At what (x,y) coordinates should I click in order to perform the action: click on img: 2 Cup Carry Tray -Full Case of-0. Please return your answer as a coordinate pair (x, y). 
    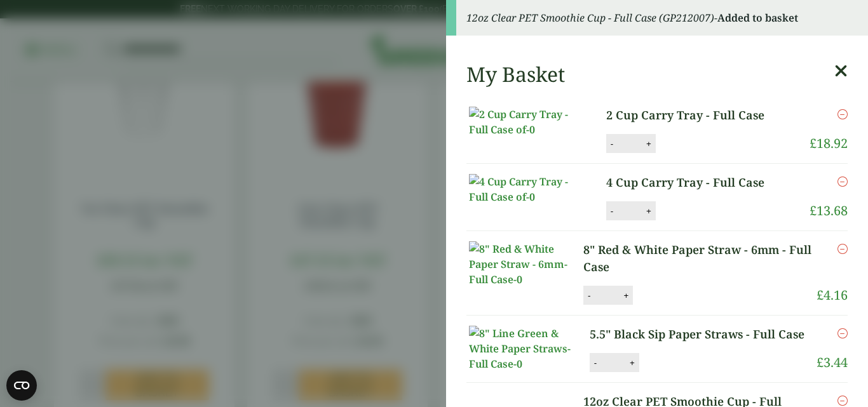
    Looking at the image, I should click on (526, 122).